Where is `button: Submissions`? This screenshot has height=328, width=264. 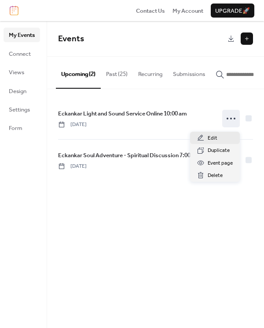 button: Submissions is located at coordinates (188, 72).